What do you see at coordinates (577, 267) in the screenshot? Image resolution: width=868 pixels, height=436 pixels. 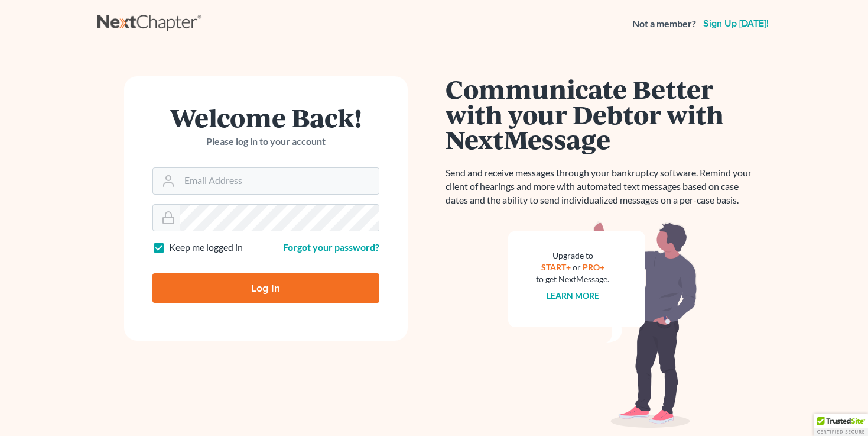 I see `span: or` at bounding box center [577, 267].